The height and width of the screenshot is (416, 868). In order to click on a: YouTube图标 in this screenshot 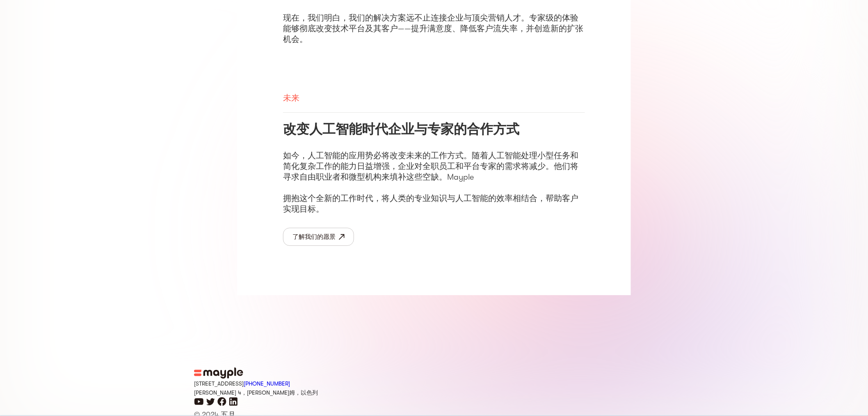, I will do `click(199, 404)`.